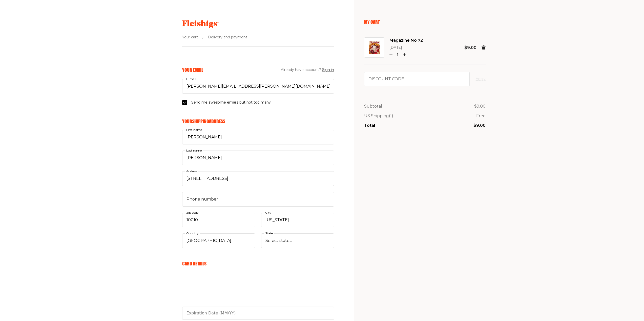 This screenshot has width=644, height=321. I want to click on h6: Card Details, so click(258, 264).